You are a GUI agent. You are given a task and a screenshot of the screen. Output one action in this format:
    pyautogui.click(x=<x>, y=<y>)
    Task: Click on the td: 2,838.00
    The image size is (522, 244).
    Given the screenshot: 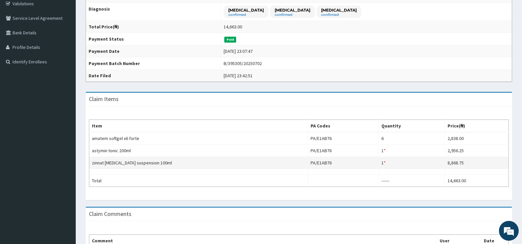 What is the action you would take?
    pyautogui.click(x=477, y=138)
    